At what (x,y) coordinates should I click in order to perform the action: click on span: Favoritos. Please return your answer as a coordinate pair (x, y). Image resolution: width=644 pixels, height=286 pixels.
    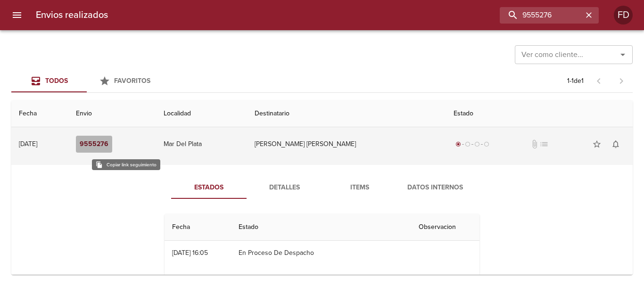
    Looking at the image, I should click on (132, 81).